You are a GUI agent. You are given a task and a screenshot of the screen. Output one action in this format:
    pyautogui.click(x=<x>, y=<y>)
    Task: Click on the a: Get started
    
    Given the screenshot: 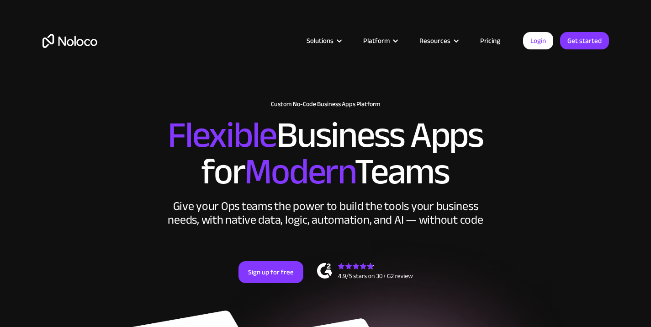 What is the action you would take?
    pyautogui.click(x=585, y=41)
    